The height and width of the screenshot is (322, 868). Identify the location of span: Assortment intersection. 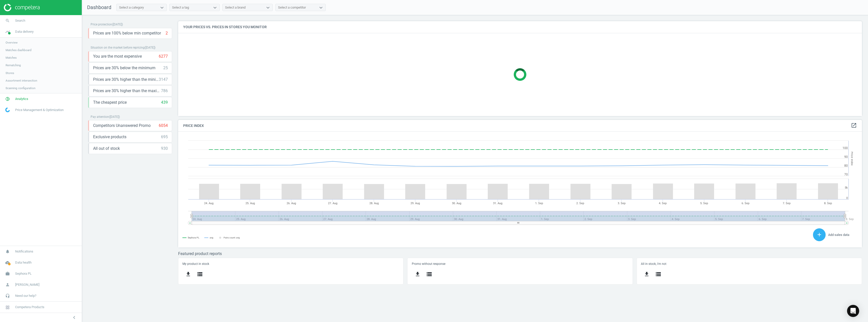
(21, 81).